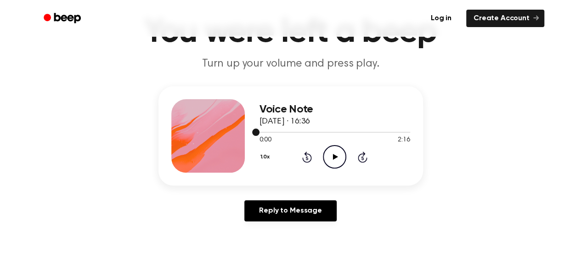 This screenshot has height=253, width=581. I want to click on button: 1.0x, so click(267, 157).